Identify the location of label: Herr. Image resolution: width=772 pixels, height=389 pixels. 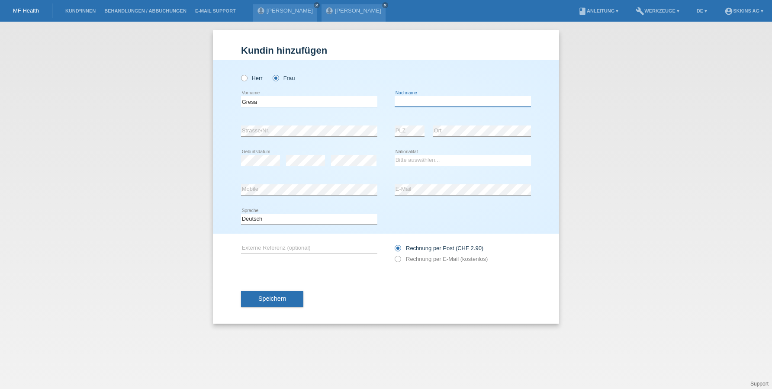
(252, 78).